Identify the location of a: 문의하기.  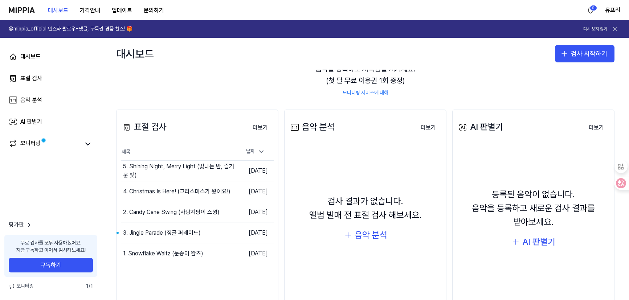
(154, 11).